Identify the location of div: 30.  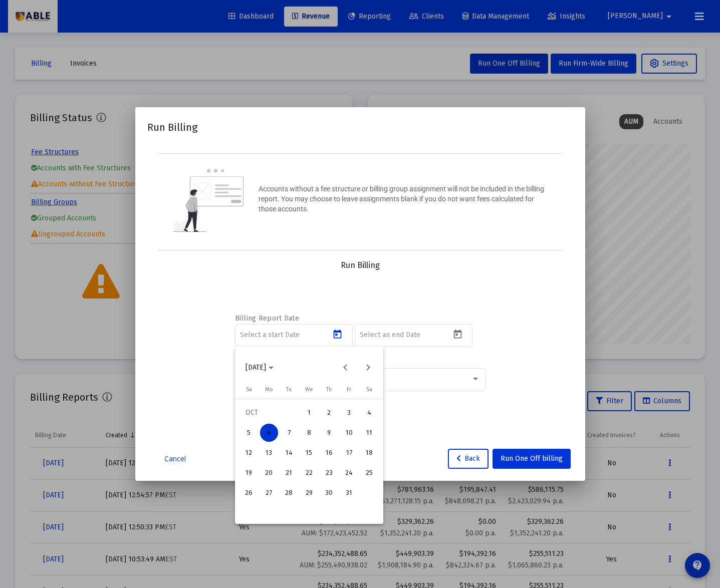
(329, 493).